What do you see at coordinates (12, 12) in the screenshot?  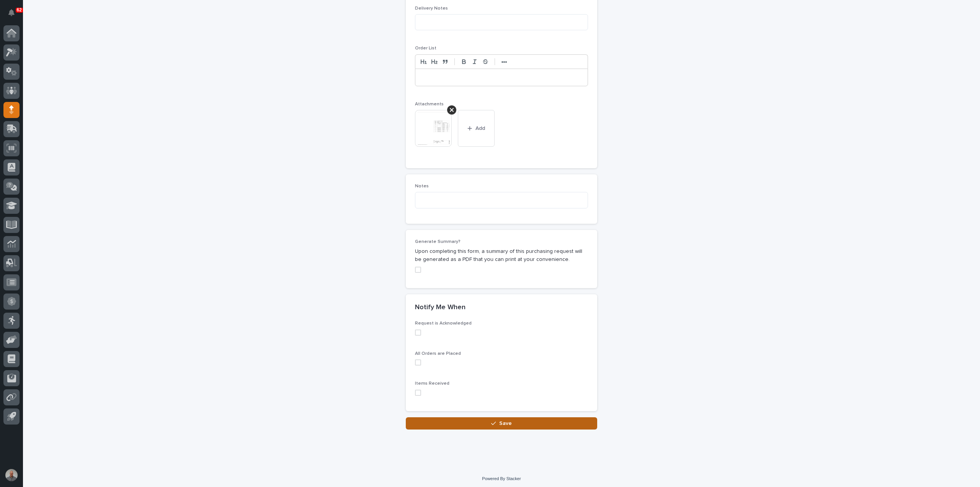 I see `button: Notifications` at bounding box center [12, 12].